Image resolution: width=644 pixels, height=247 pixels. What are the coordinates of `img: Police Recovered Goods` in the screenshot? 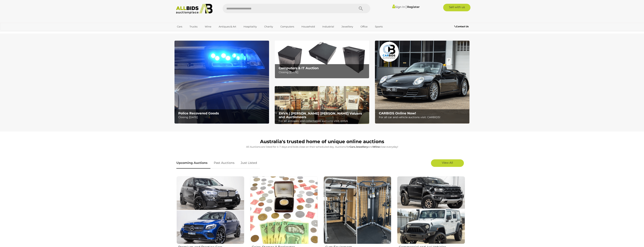 It's located at (221, 82).